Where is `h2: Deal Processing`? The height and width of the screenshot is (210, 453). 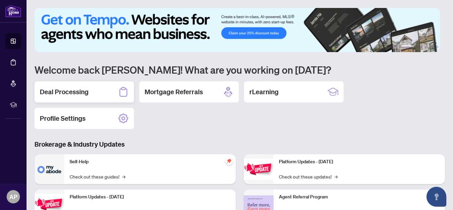
h2: Deal Processing is located at coordinates (64, 92).